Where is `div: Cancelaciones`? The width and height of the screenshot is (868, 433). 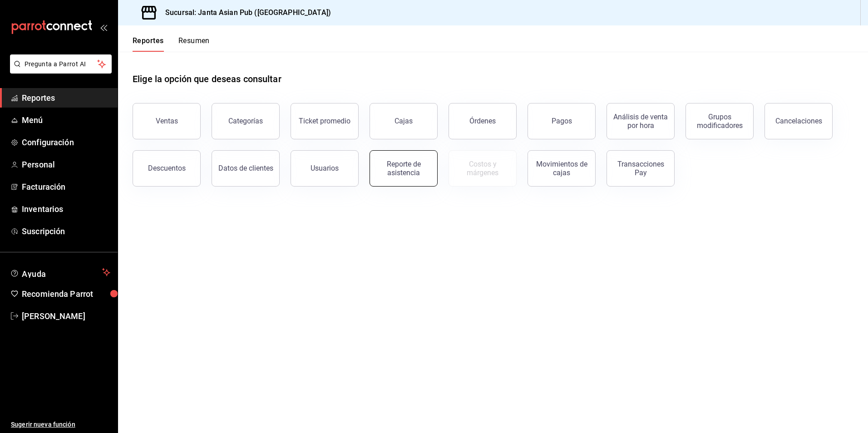
div: Cancelaciones is located at coordinates (798, 120).